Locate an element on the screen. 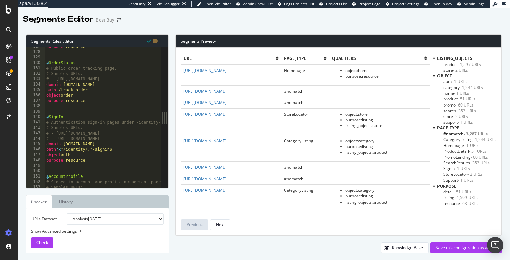 The width and height of the screenshot is (510, 260). div: 128 is located at coordinates (35, 52).